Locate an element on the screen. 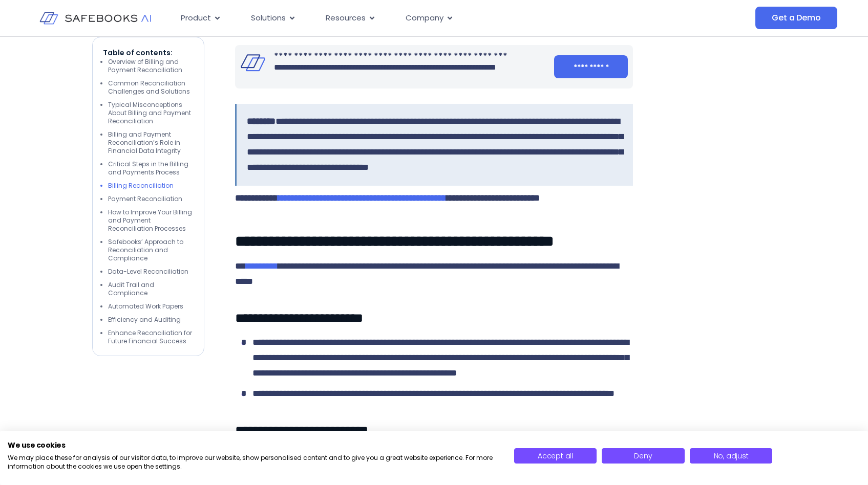 This screenshot has width=868, height=485. span: Accept all is located at coordinates (555, 456).